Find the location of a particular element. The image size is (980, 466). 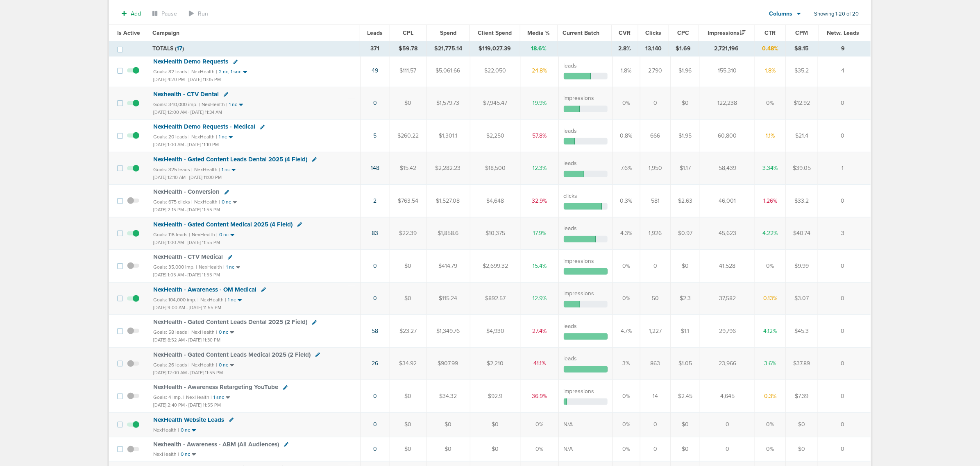

td: 4,645 is located at coordinates (727, 396).